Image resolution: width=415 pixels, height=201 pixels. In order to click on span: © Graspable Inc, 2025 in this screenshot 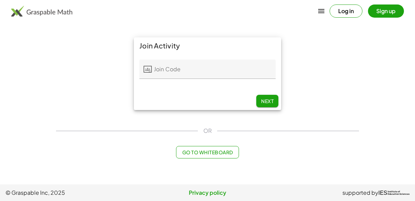, I will do `click(73, 193)`.